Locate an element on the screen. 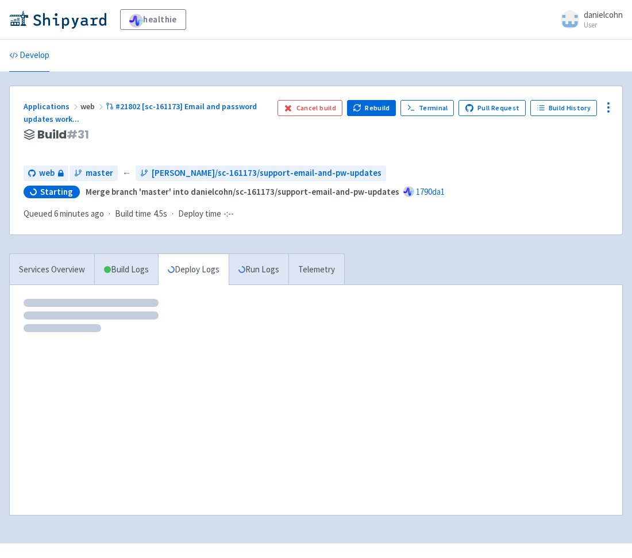 The width and height of the screenshot is (632, 558). span: Queued is located at coordinates (64, 213).